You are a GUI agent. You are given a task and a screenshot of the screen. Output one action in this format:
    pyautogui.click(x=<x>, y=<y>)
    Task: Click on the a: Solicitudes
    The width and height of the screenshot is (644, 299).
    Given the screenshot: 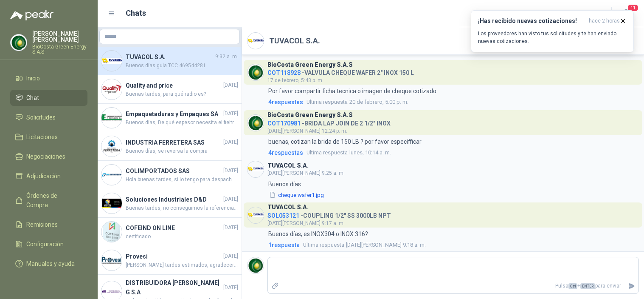 What is the action you would take?
    pyautogui.click(x=48, y=117)
    